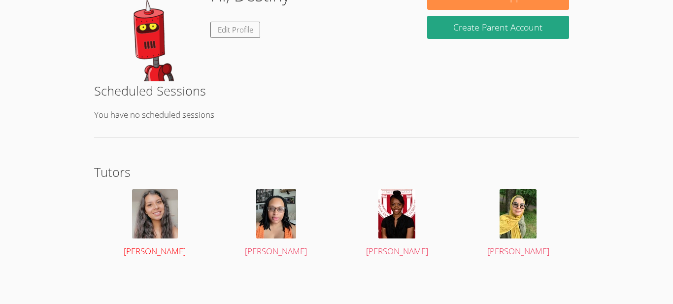 The image size is (673, 304). I want to click on button: Create Parent Account, so click(498, 27).